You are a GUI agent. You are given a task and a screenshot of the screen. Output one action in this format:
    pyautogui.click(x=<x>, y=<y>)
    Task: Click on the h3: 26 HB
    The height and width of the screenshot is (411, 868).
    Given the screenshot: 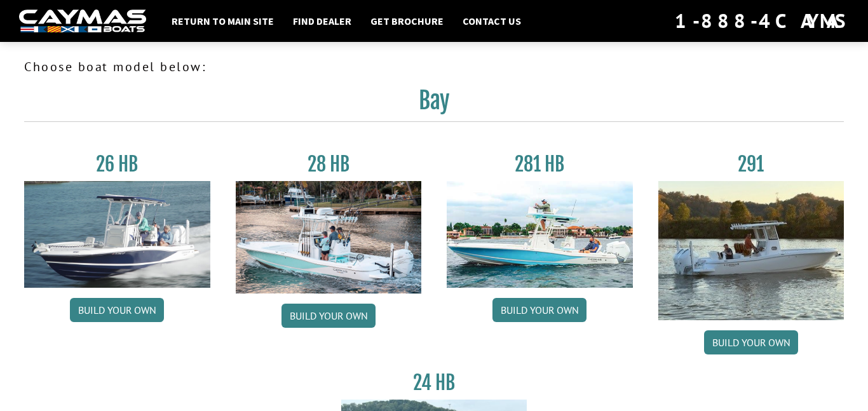 What is the action you would take?
    pyautogui.click(x=117, y=164)
    